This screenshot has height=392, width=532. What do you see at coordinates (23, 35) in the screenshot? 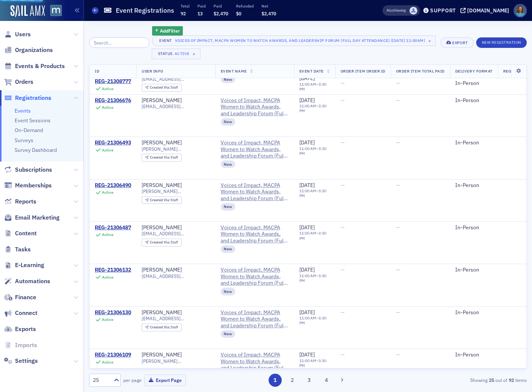
I see `span: Users` at bounding box center [23, 35].